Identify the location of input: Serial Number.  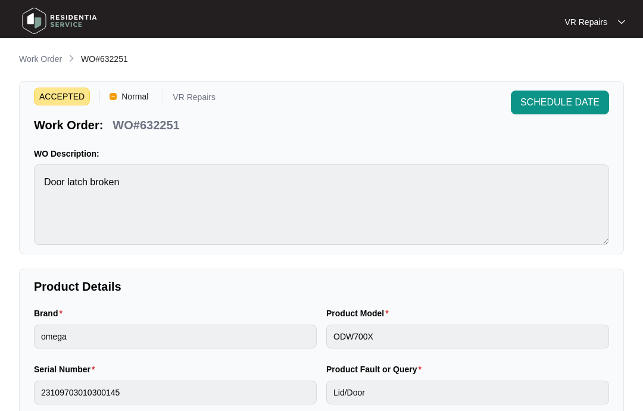
(175, 393).